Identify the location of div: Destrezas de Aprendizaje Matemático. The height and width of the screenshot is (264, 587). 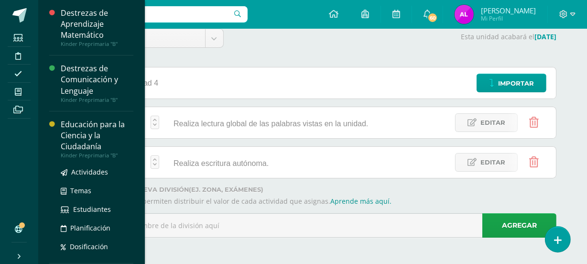
(97, 24).